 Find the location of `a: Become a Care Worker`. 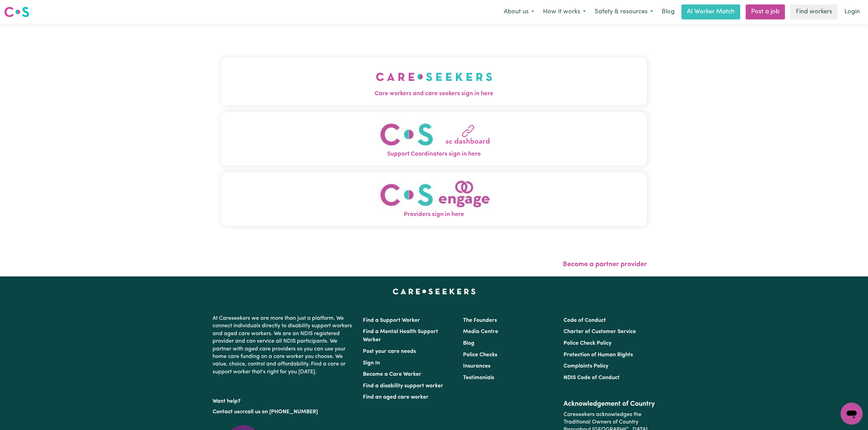

a: Become a Care Worker is located at coordinates (392, 375).